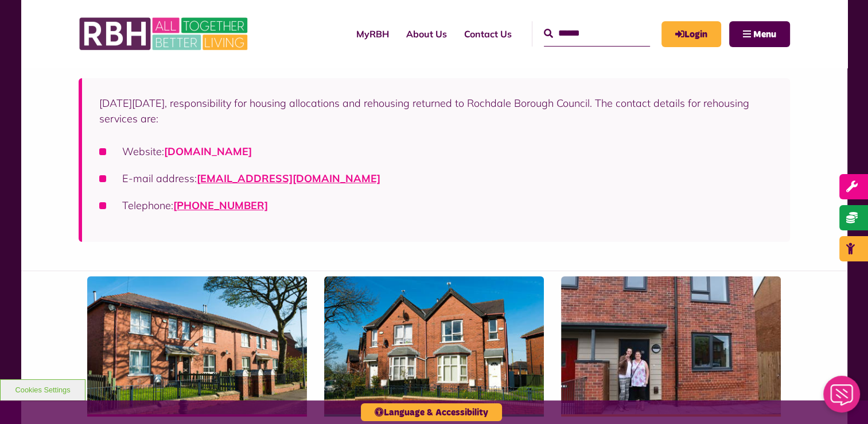 The width and height of the screenshot is (868, 424). I want to click on img: Belton Avenue, so click(197, 345).